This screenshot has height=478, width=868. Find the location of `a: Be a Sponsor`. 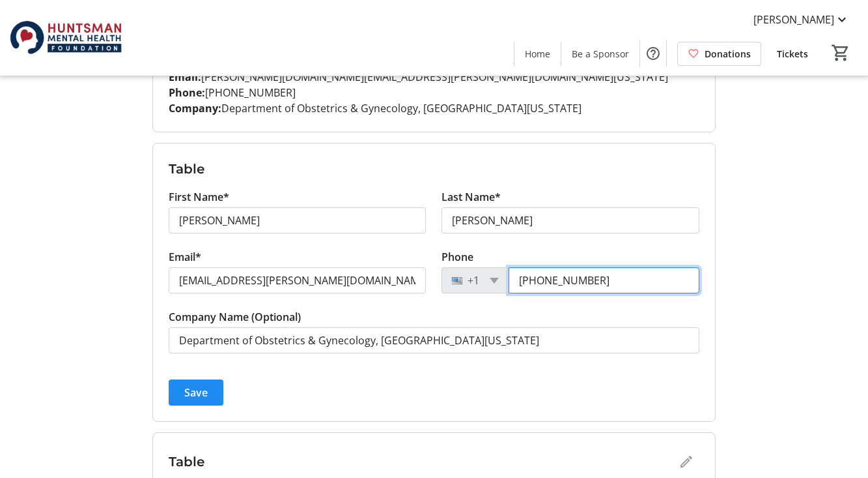

a: Be a Sponsor is located at coordinates (601, 54).